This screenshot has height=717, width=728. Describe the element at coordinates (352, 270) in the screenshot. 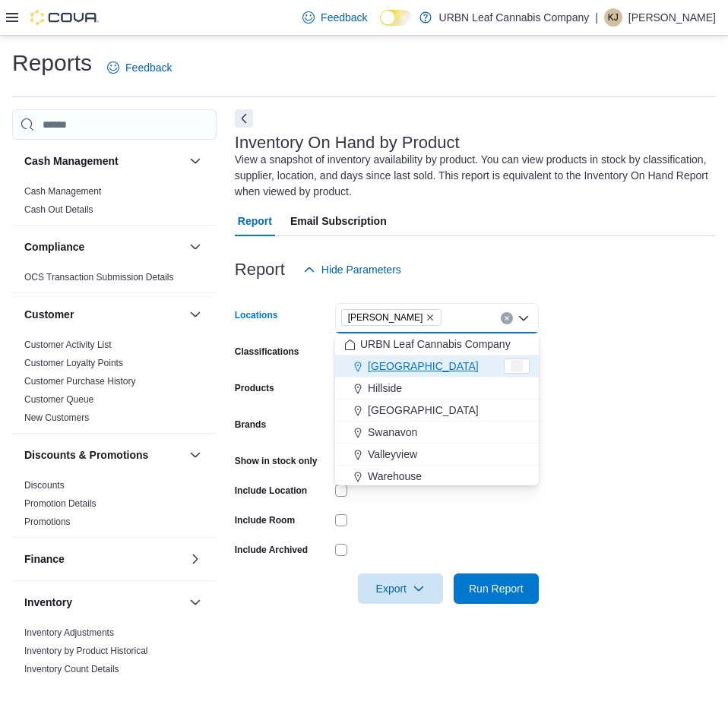

I see `button: Hide Parameters` at that location.